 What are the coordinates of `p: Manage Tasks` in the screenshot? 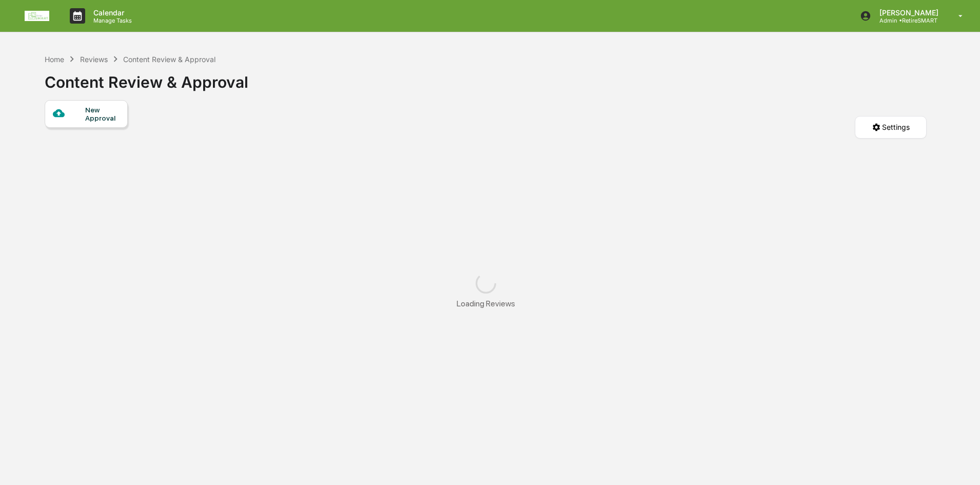 It's located at (111, 21).